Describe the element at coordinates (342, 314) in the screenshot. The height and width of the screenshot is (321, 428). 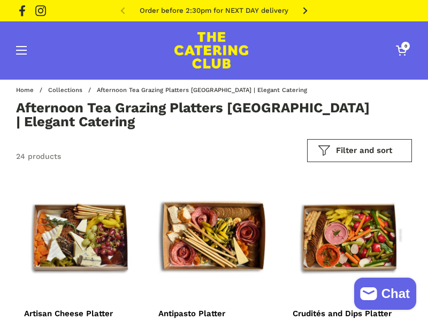
I see `span: Crudités and Dips Platter` at that location.